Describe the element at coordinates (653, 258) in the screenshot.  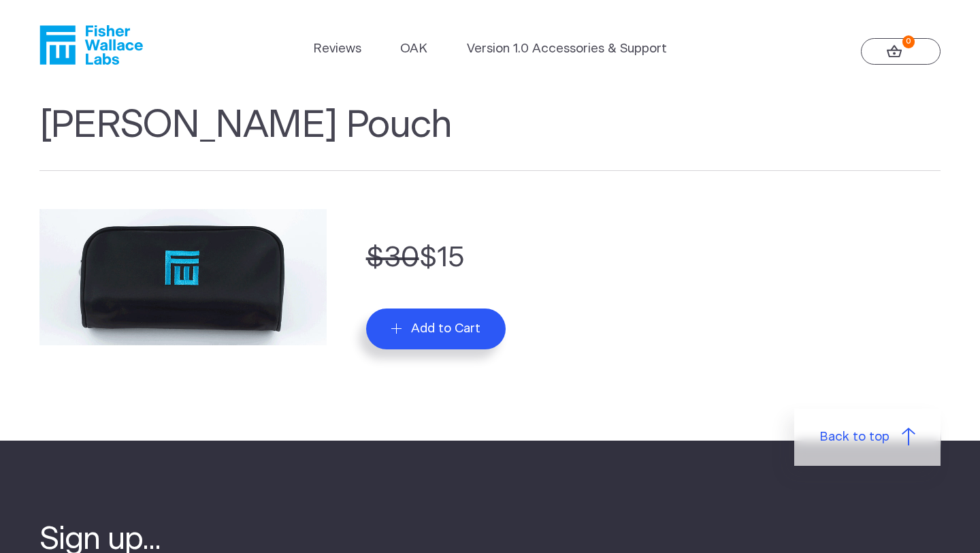
I see `p: $15` at that location.